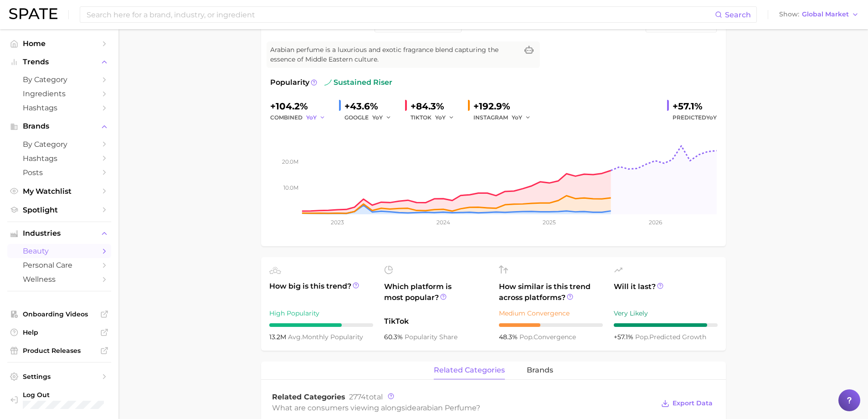 The image size is (868, 419). What do you see at coordinates (359, 83) in the screenshot?
I see `span: sustained riser` at bounding box center [359, 83].